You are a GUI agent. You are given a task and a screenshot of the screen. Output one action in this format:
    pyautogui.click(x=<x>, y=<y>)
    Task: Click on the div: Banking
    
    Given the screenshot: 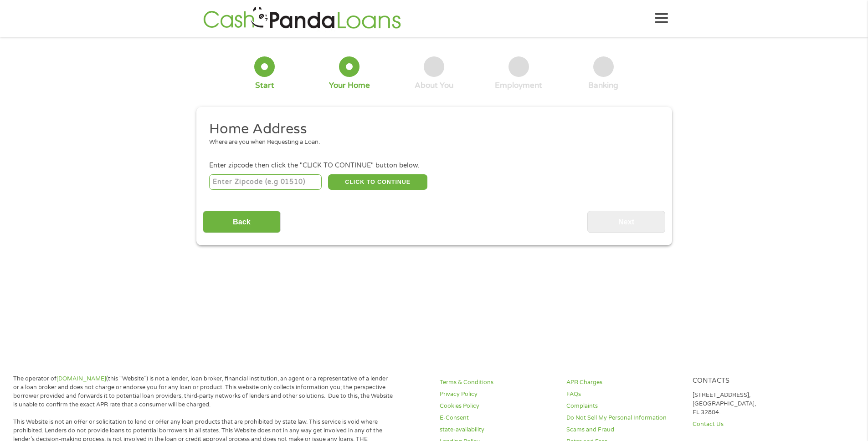 What is the action you would take?
    pyautogui.click(x=603, y=86)
    